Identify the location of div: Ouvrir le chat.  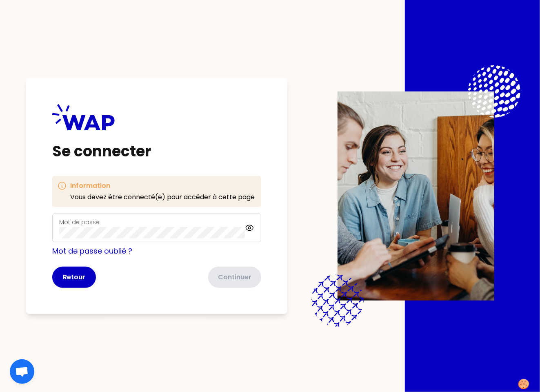
(22, 372).